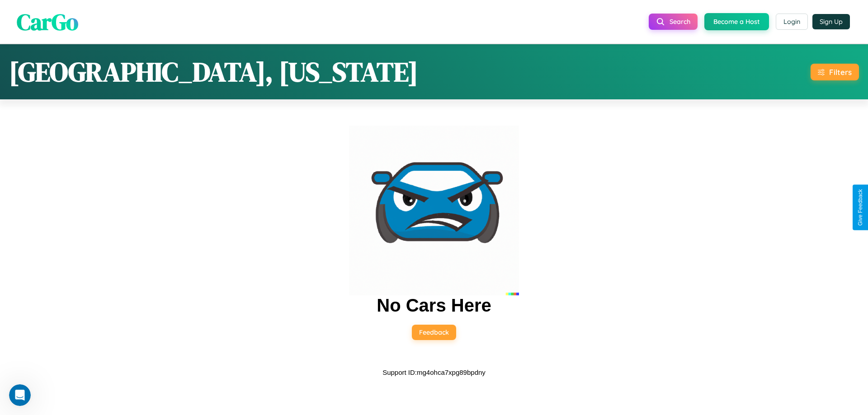  I want to click on button: Search, so click(673, 22).